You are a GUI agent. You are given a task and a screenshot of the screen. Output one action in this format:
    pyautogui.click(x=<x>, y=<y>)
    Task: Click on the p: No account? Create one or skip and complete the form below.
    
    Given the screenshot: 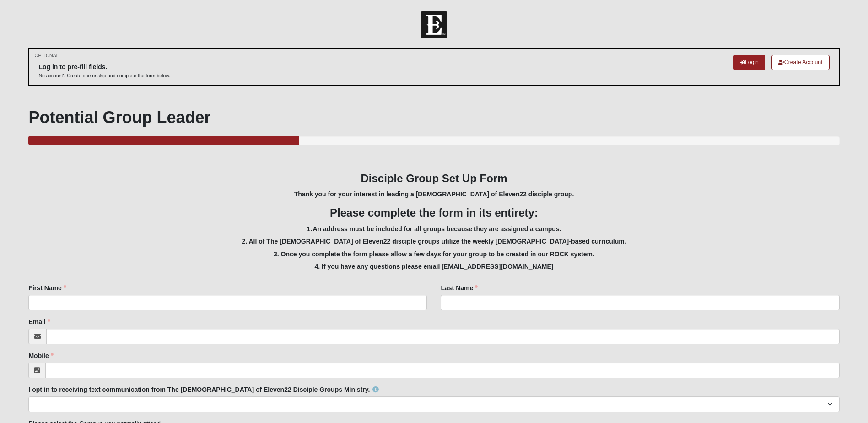 What is the action you would take?
    pyautogui.click(x=104, y=76)
    